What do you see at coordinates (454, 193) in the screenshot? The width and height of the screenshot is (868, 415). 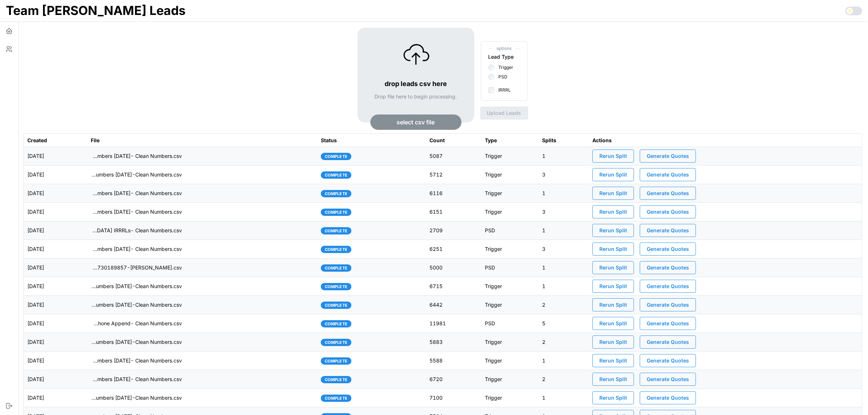 I see `td: 6116` at bounding box center [454, 193].